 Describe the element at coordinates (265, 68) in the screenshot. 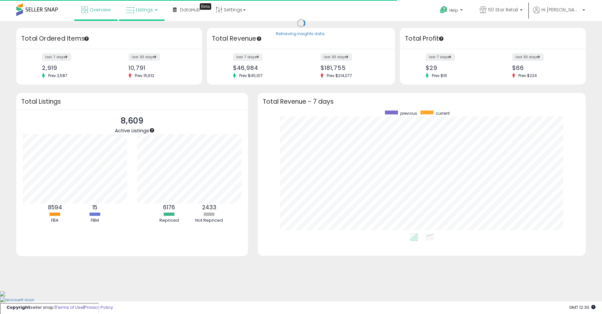

I see `div: $46,984` at that location.